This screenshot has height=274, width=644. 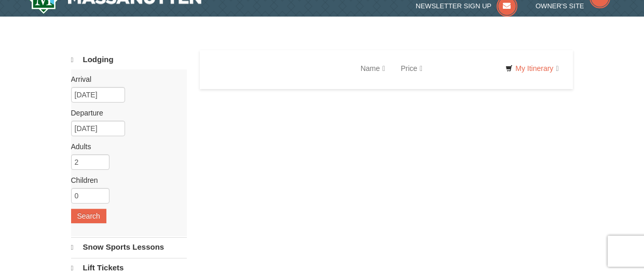 I want to click on a: Lodging, so click(x=129, y=60).